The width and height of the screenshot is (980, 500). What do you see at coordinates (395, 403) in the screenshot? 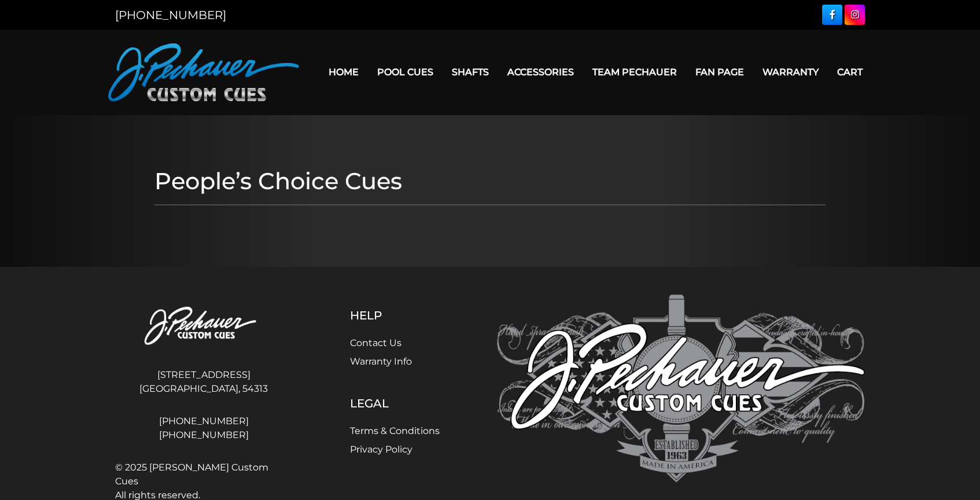
I see `h5: Legal` at bounding box center [395, 403].